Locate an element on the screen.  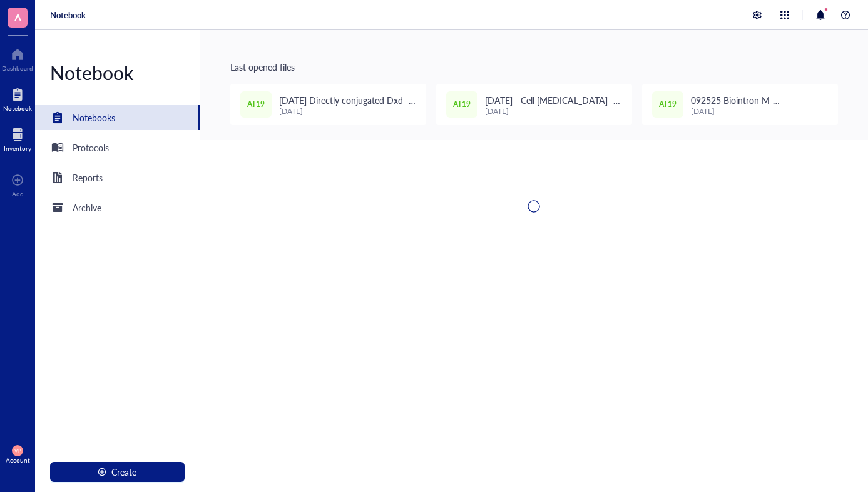
span: Create is located at coordinates (124, 472).